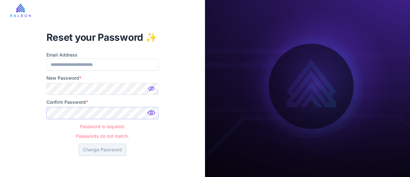 This screenshot has height=177, width=410. I want to click on label: New Password, so click(103, 78).